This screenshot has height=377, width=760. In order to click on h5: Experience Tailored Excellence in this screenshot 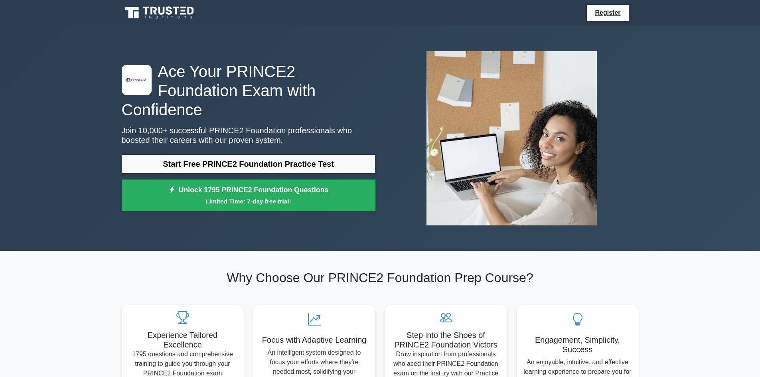, I will do `click(183, 340)`.